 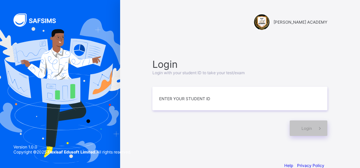 I want to click on strong: Flexisaf Edusoft Limited., so click(x=72, y=151).